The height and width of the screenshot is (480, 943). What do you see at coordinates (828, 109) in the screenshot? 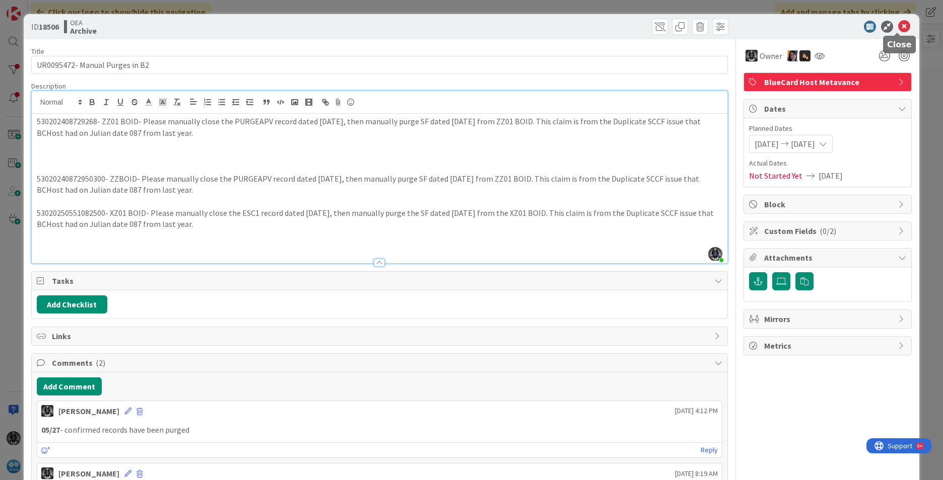
I see `span: Dates` at bounding box center [828, 109].